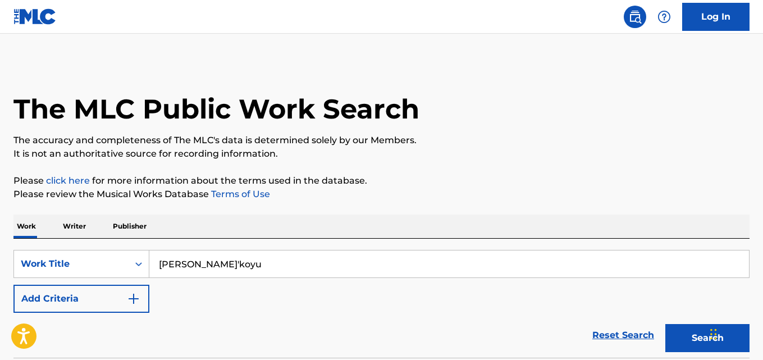 This screenshot has height=360, width=763. I want to click on a: Log In, so click(715, 17).